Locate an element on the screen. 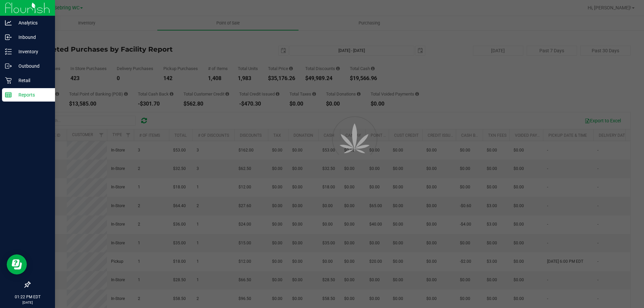 The image size is (644, 308). inline-svg: Inventory is located at coordinates (9, 52).